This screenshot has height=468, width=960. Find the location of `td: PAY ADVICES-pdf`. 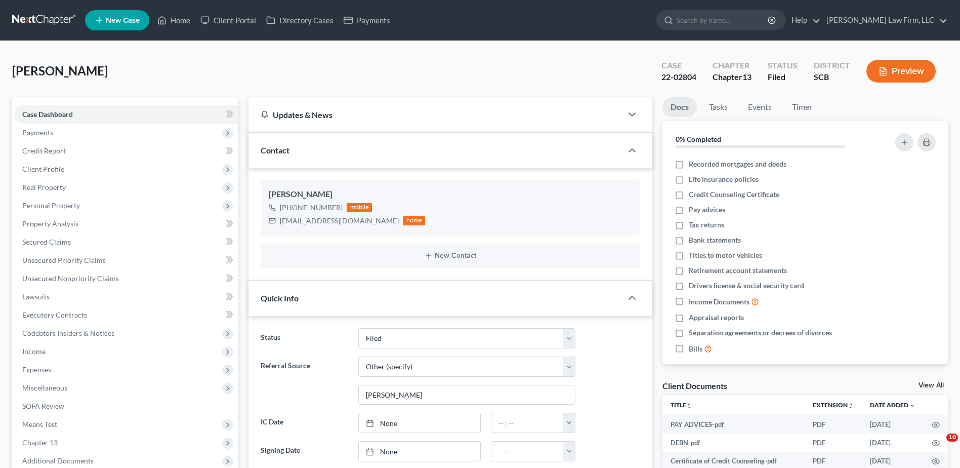

td: PAY ADVICES-pdf is located at coordinates (733, 424).